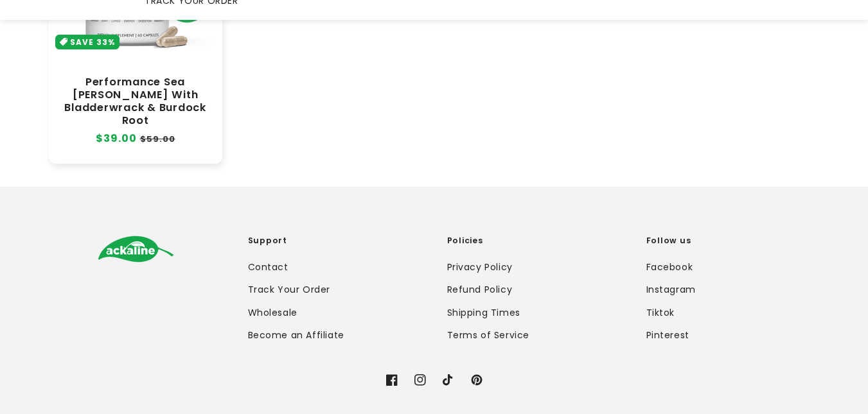 The width and height of the screenshot is (868, 414). Describe the element at coordinates (296, 335) in the screenshot. I see `a: Become an Affiliate` at that location.